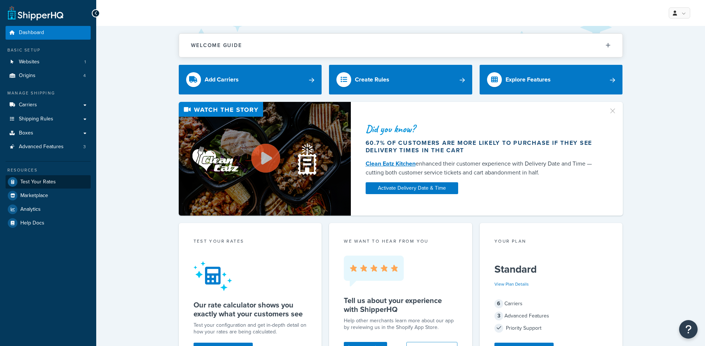 This screenshot has width=705, height=346. I want to click on li: Help Docs, so click(48, 223).